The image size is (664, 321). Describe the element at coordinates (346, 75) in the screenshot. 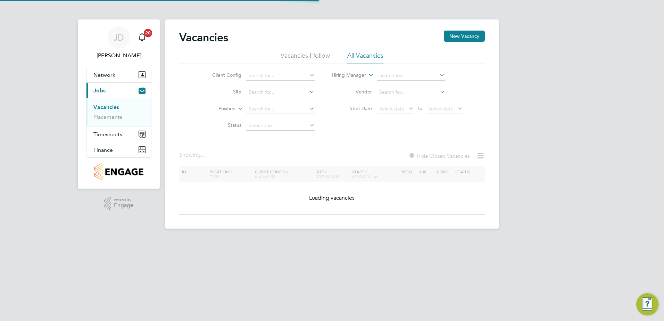

I see `label: Hiring Manager` at that location.